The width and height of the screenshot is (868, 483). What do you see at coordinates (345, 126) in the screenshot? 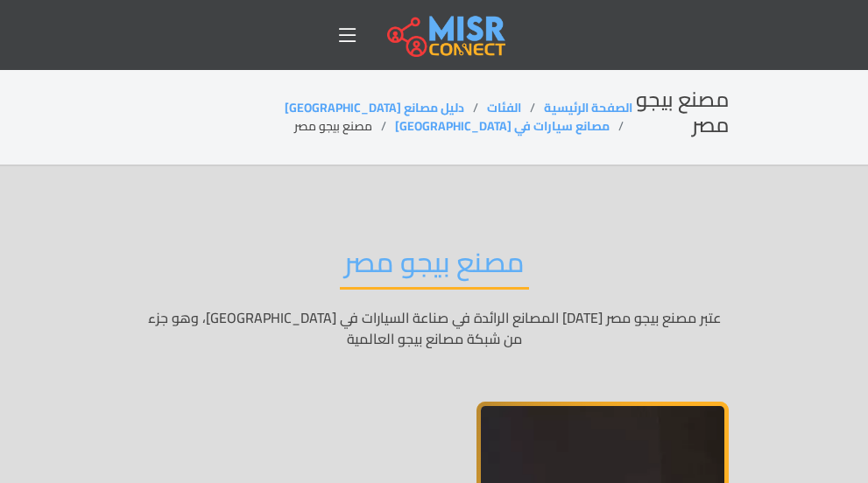
I see `li: مصنع بيجو مصر` at bounding box center [345, 126].